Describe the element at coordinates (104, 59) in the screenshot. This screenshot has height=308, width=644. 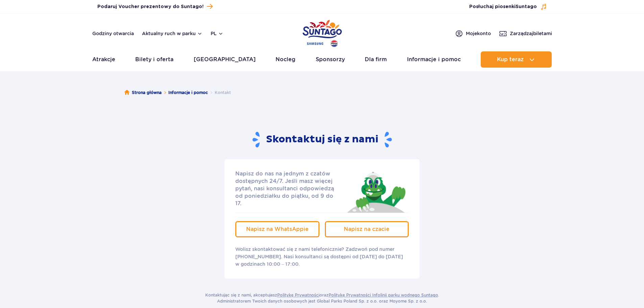
I see `a: Atrakcje` at that location.